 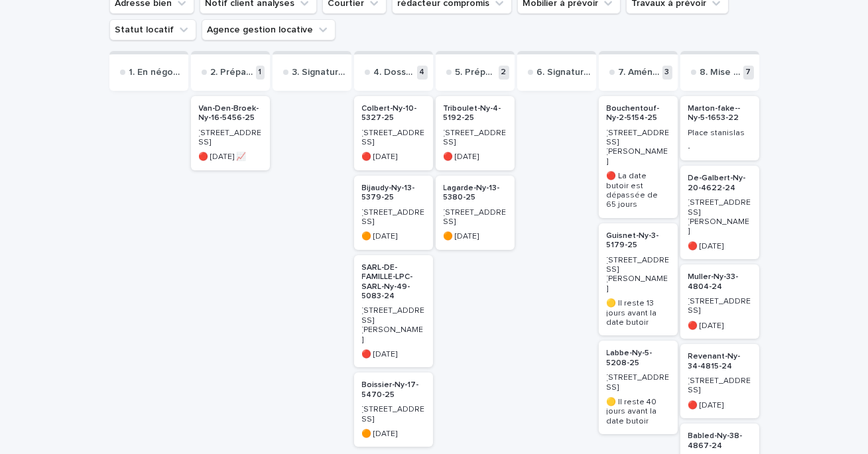 I want to click on p: 1, so click(x=260, y=72).